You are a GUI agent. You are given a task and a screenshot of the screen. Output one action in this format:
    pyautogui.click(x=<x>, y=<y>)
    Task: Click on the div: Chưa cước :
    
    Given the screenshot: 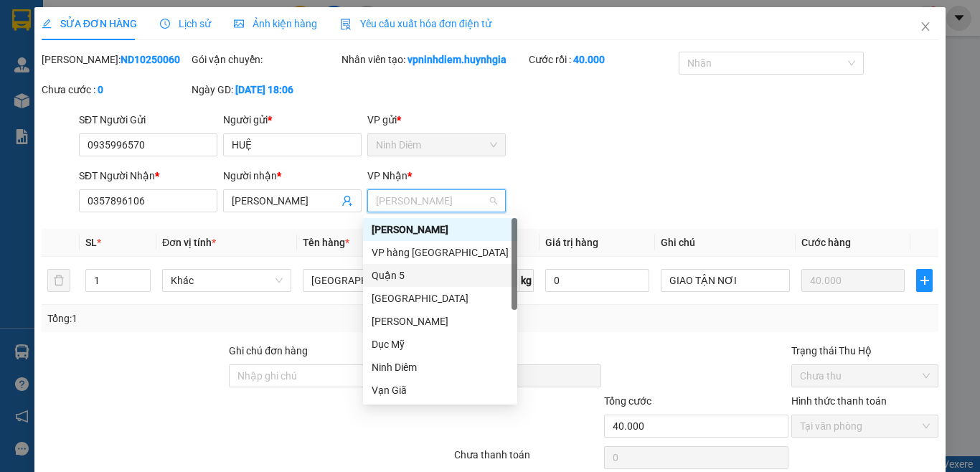 What is the action you would take?
    pyautogui.click(x=115, y=90)
    